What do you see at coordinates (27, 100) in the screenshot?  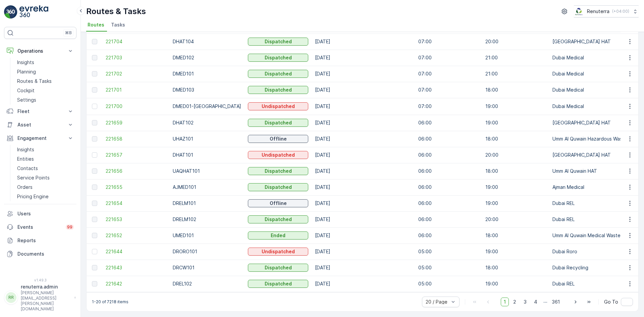 I see `p: Settings` at bounding box center [27, 100].